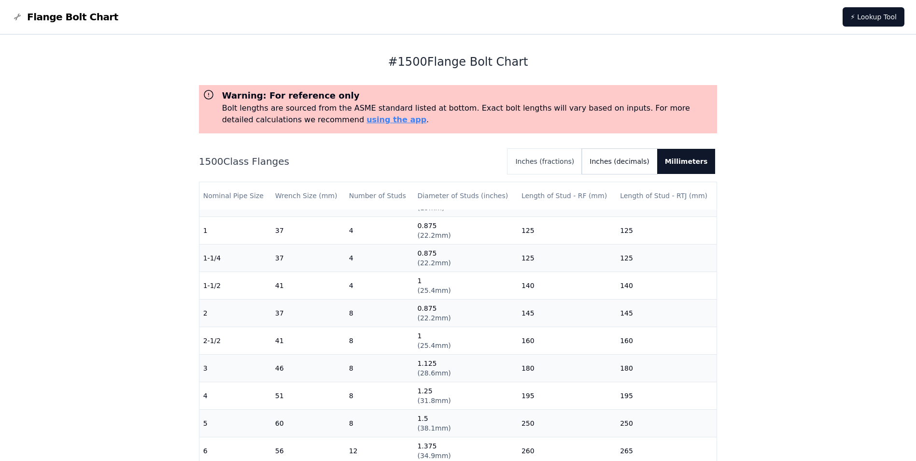 This screenshot has height=461, width=916. What do you see at coordinates (567, 196) in the screenshot?
I see `th: Length of Stud - RF (mm)` at bounding box center [567, 196].